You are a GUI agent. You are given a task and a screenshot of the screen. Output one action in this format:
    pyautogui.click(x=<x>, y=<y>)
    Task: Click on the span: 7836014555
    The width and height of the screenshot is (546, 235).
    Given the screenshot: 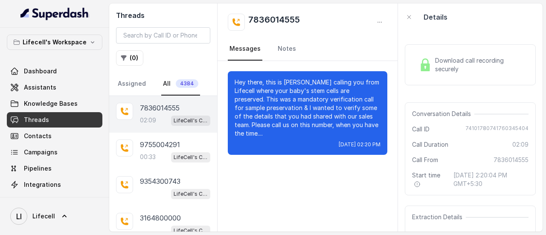 What is the action you would take?
    pyautogui.click(x=511, y=160)
    